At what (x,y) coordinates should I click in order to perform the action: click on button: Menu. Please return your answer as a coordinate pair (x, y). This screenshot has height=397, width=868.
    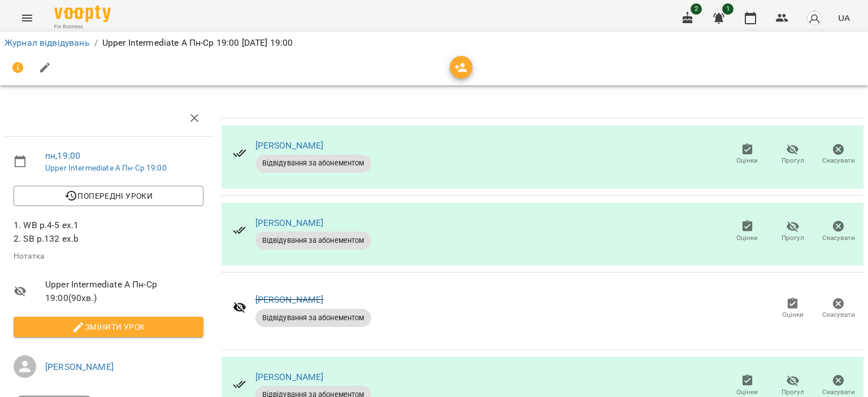
    Looking at the image, I should click on (27, 18).